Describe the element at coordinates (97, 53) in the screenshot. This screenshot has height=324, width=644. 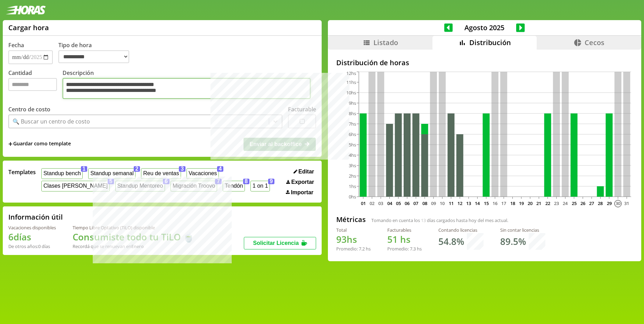
I see `label: Tipo de hora` at that location.